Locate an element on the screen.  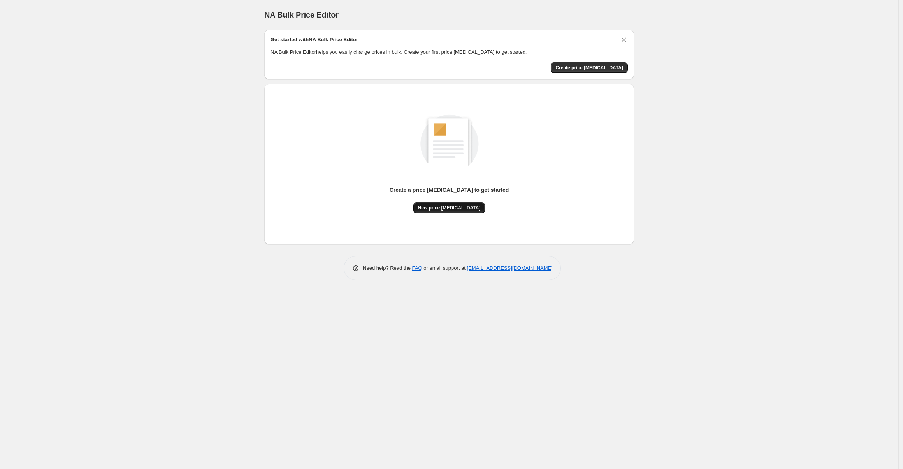
a: FAQ is located at coordinates (417, 268).